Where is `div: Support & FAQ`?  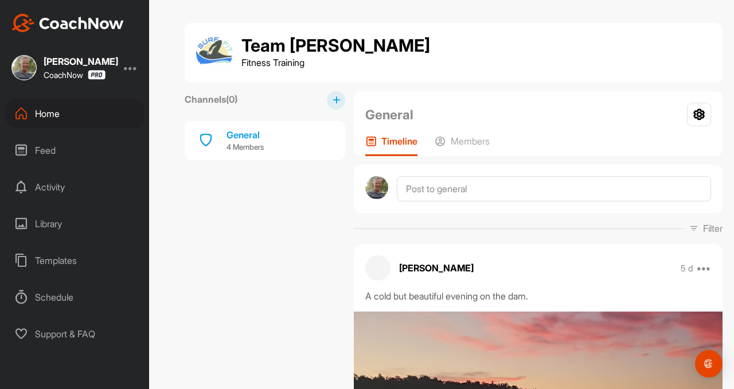
div: Support & FAQ is located at coordinates (75, 334).